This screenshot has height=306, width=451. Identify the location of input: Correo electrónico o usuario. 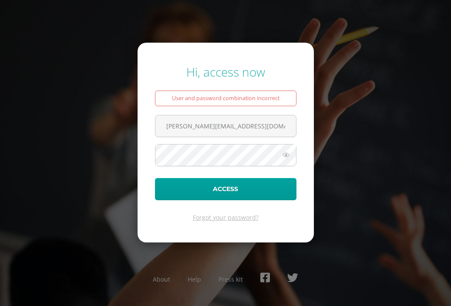
(225, 126).